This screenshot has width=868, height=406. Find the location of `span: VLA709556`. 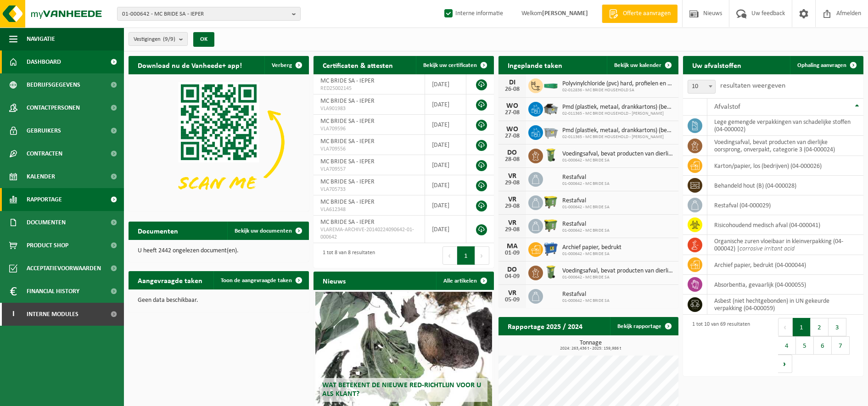

span: VLA709556 is located at coordinates (369, 149).